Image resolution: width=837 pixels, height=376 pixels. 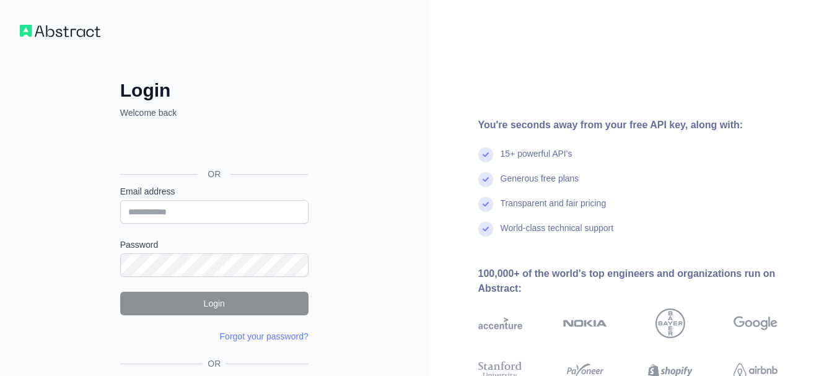 What do you see at coordinates (60, 31) in the screenshot?
I see `img: Workflow` at bounding box center [60, 31].